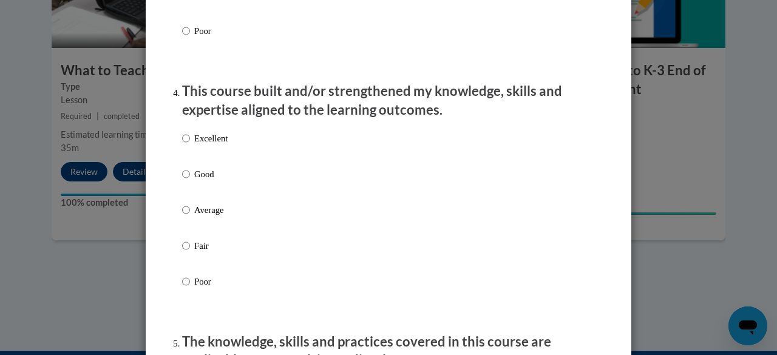 The width and height of the screenshot is (777, 355). I want to click on input: Average, so click(186, 210).